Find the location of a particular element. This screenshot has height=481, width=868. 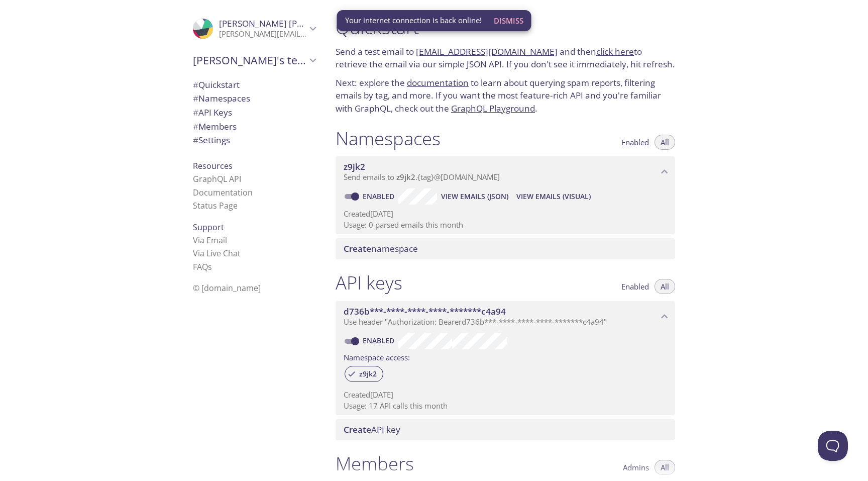

a: FAQ is located at coordinates (202, 266).